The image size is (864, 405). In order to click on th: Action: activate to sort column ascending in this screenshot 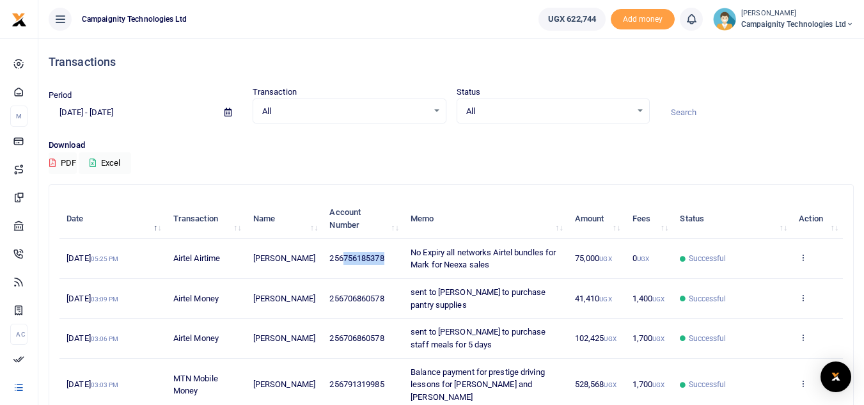, I will do `click(817, 219)`.